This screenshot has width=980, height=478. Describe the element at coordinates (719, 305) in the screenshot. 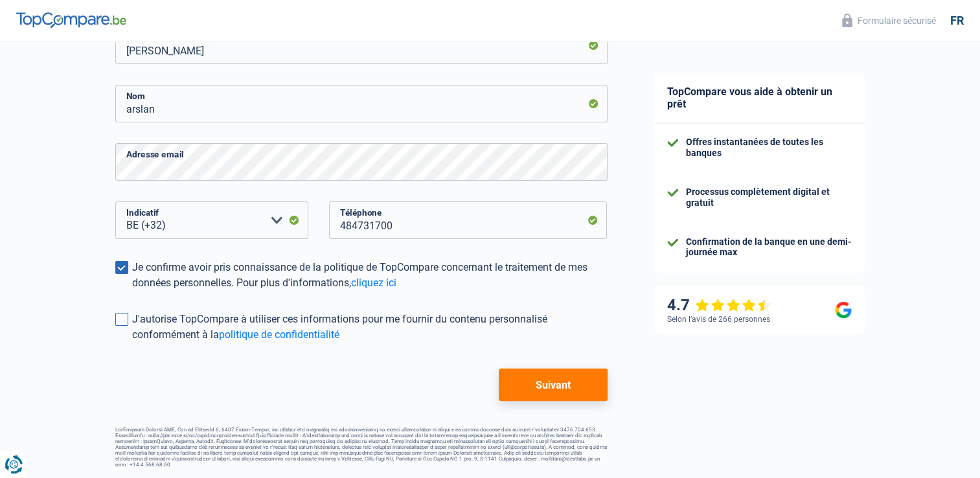

I see `div: 4.7` at that location.